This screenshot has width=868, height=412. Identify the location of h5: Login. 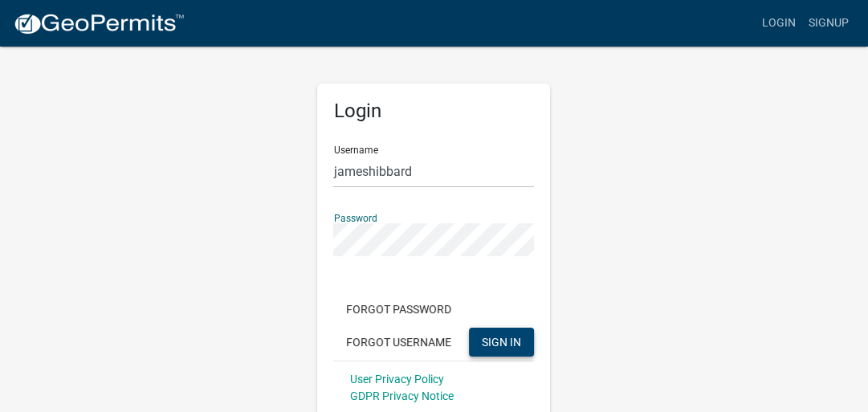
(434, 111).